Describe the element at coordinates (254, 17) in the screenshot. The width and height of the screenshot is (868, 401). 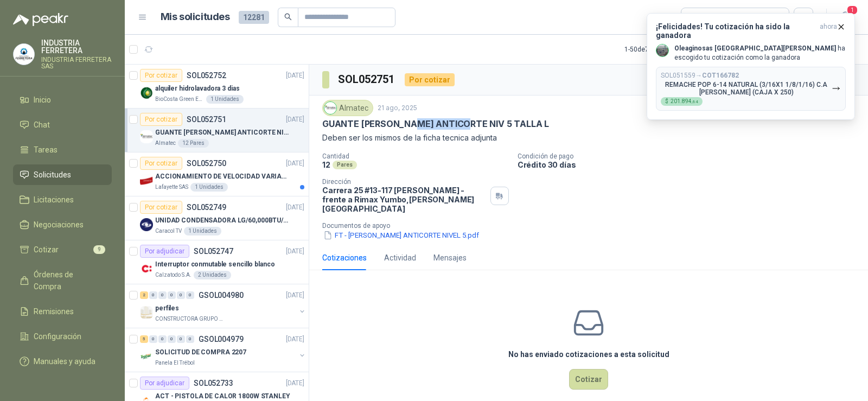
I see `span: 12281` at that location.